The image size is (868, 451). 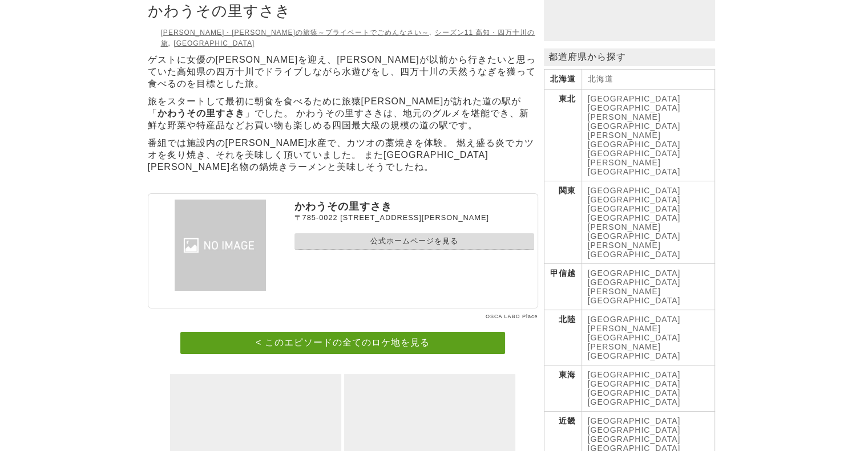 What do you see at coordinates (562, 388) in the screenshot?
I see `th: 東海` at bounding box center [562, 388].